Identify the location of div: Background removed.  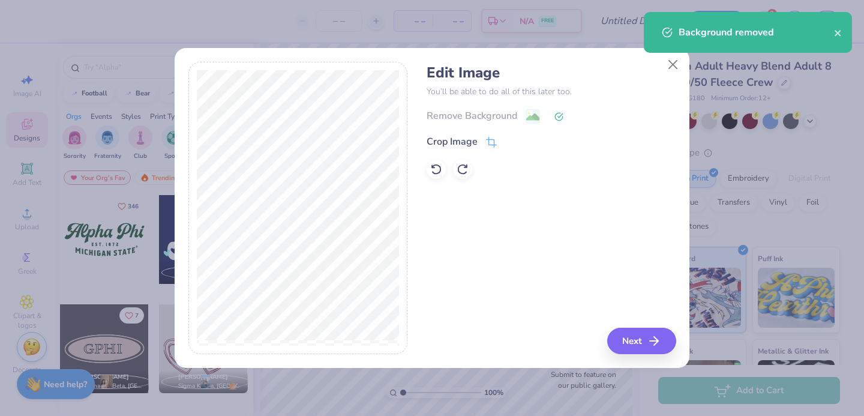
(756, 32).